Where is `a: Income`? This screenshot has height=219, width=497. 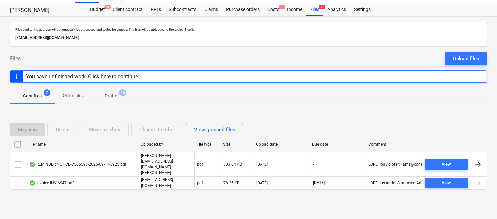 a: Income is located at coordinates (294, 10).